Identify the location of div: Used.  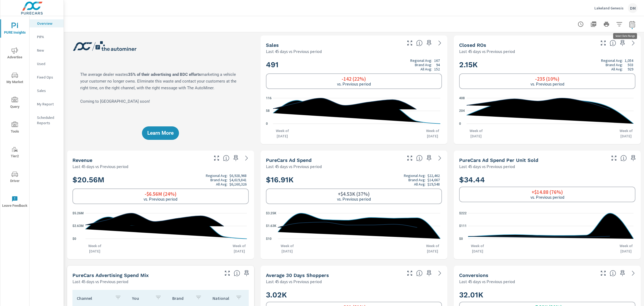
(47, 64).